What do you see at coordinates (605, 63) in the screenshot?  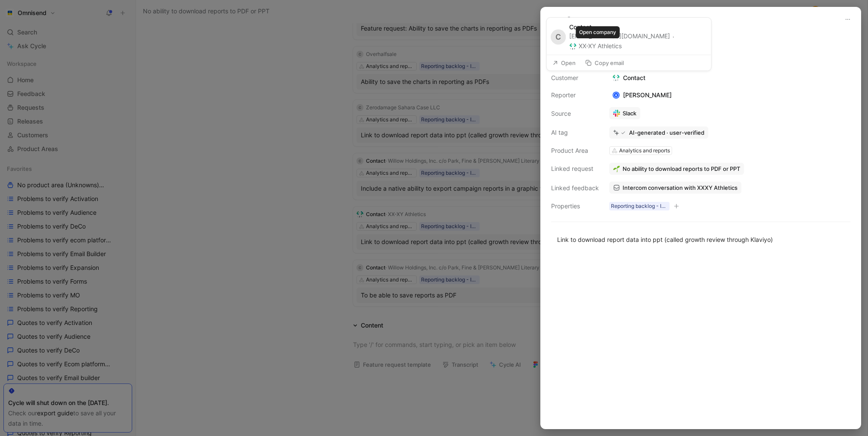 I see `button: Copy email` at bounding box center [605, 63].